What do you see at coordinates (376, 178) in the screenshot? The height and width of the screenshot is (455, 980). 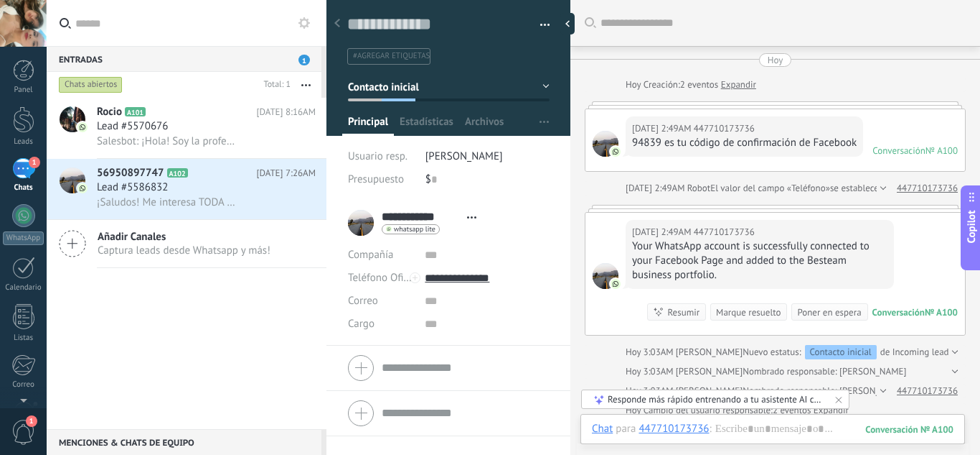 I see `span: Presupuesto` at bounding box center [376, 178].